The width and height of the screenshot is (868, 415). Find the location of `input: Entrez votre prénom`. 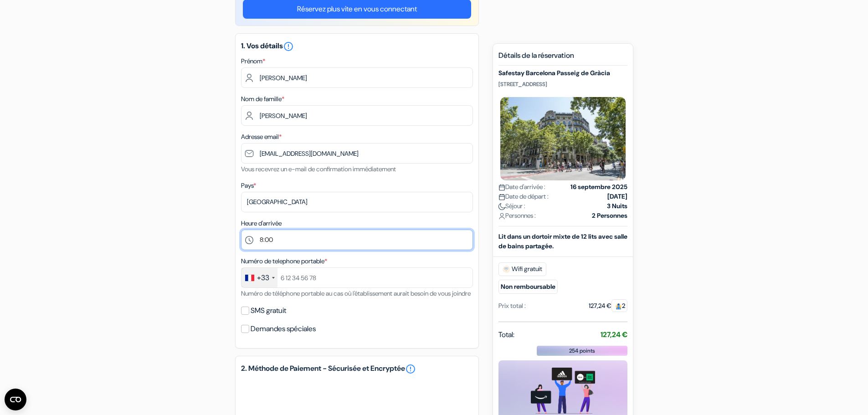

input: Entrez votre prénom is located at coordinates (357, 77).